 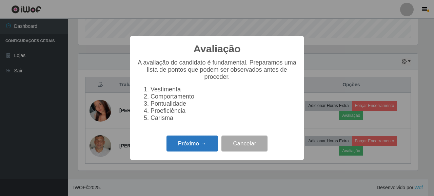 I want to click on li: Pontualidade, so click(x=224, y=103).